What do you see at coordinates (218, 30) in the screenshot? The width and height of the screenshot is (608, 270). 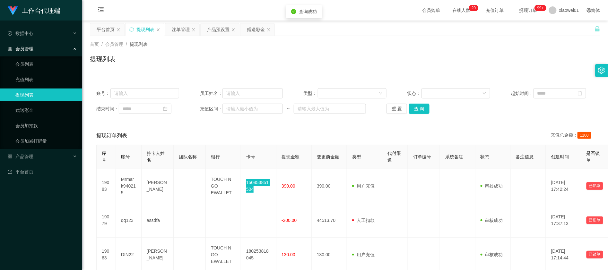 I see `div: 产品预设置` at bounding box center [218, 30].